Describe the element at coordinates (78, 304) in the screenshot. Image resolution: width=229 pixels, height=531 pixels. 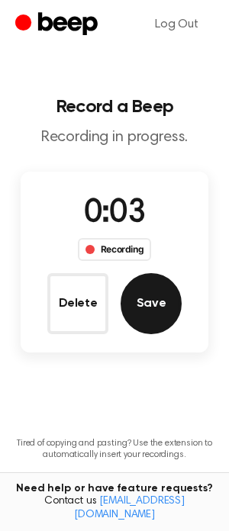
I see `button: Delete Audio Record` at that location.